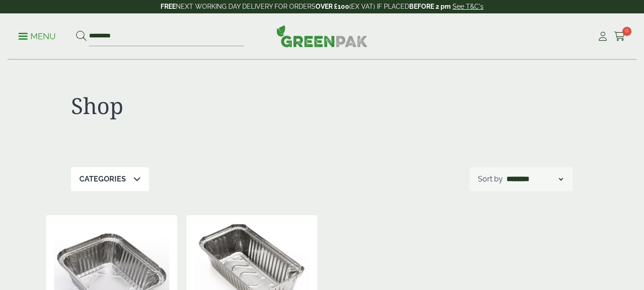 This screenshot has width=644, height=290. I want to click on strong: OVER £100, so click(332, 7).